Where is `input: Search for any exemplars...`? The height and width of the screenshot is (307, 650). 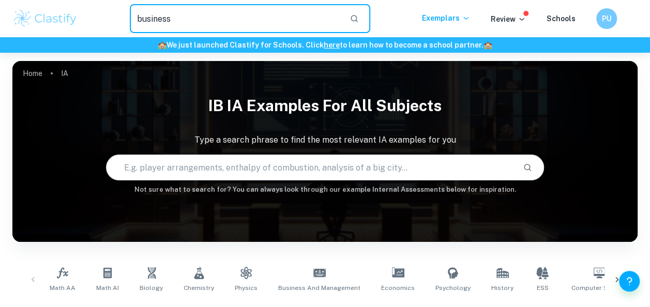
input: Search for any exemplars... is located at coordinates (236, 19).